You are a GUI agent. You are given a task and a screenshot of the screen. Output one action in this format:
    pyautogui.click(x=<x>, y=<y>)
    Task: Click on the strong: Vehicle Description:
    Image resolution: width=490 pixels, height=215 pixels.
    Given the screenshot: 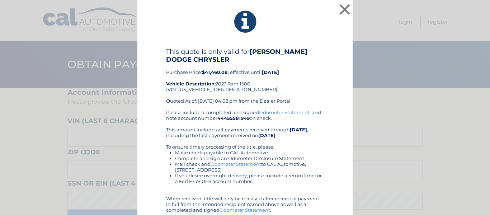 What is the action you would take?
    pyautogui.click(x=191, y=84)
    